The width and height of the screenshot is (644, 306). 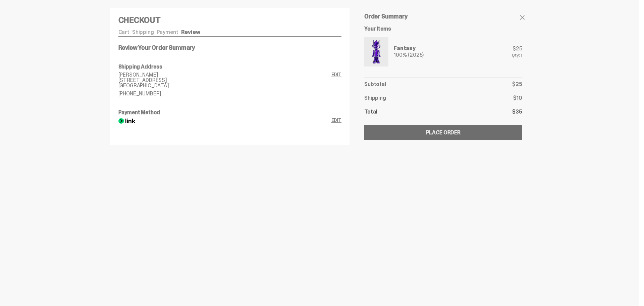 What do you see at coordinates (127, 121) in the screenshot?
I see `img: Stripe Link` at bounding box center [127, 121].